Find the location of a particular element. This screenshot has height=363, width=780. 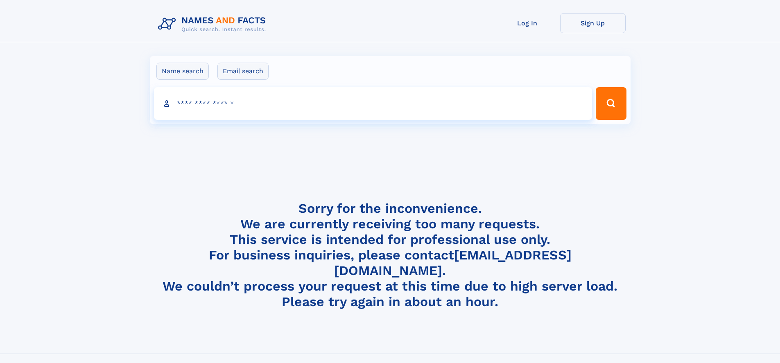

label: Email search is located at coordinates (243, 71).